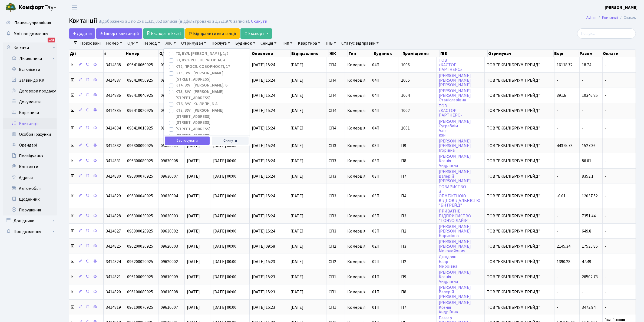  Describe the element at coordinates (169, 80) in the screenshot. I see `span: 09641005` at that location.